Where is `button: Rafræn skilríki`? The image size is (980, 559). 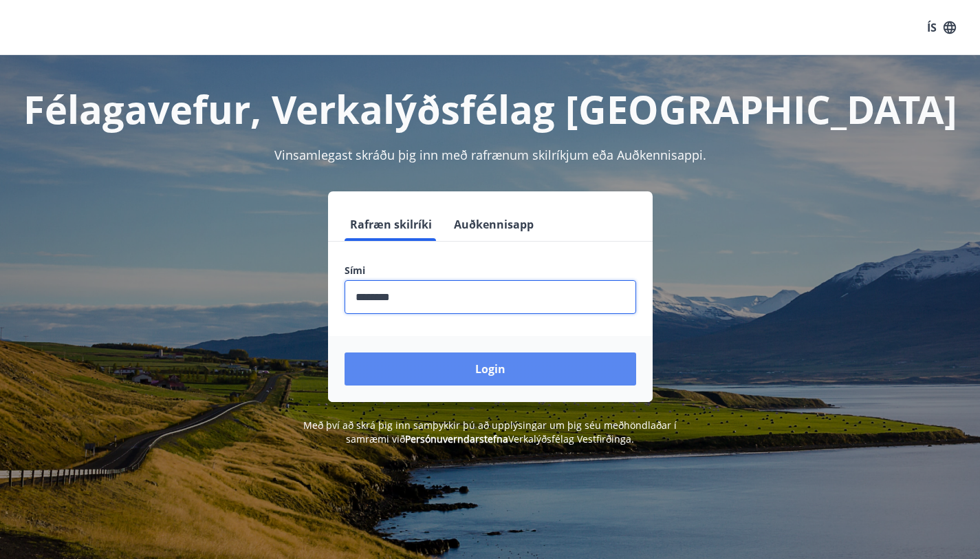 button: Rafræn skilríki is located at coordinates (390, 224).